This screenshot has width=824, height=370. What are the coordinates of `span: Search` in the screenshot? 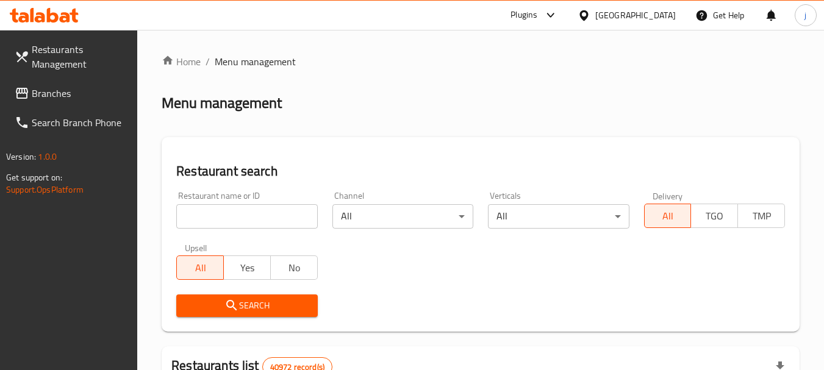 It's located at (246, 305).